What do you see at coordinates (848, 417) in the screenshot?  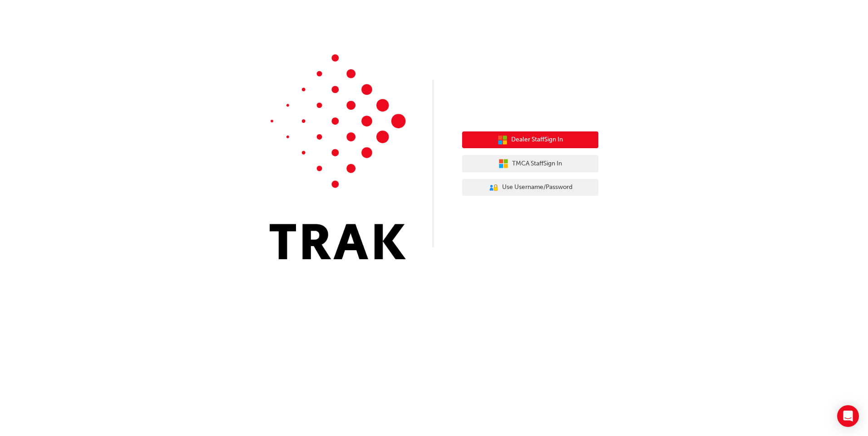 I see `div: Open Intercom Messenger` at bounding box center [848, 417].